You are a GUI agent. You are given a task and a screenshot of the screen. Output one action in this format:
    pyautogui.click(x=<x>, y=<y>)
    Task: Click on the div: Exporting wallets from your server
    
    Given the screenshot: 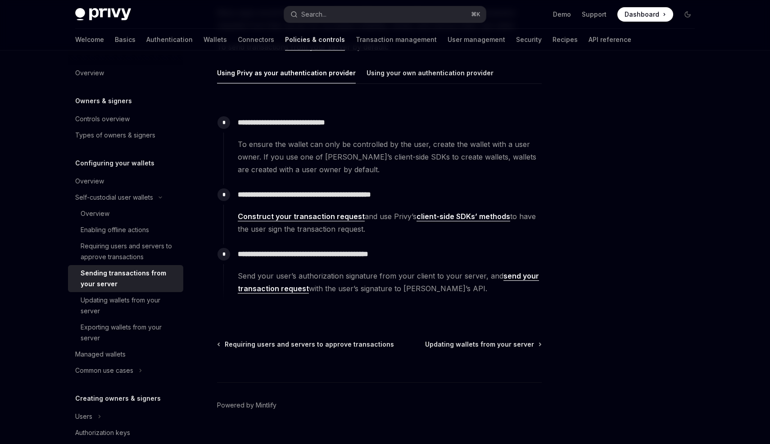 What is the action you would take?
    pyautogui.click(x=129, y=332)
    